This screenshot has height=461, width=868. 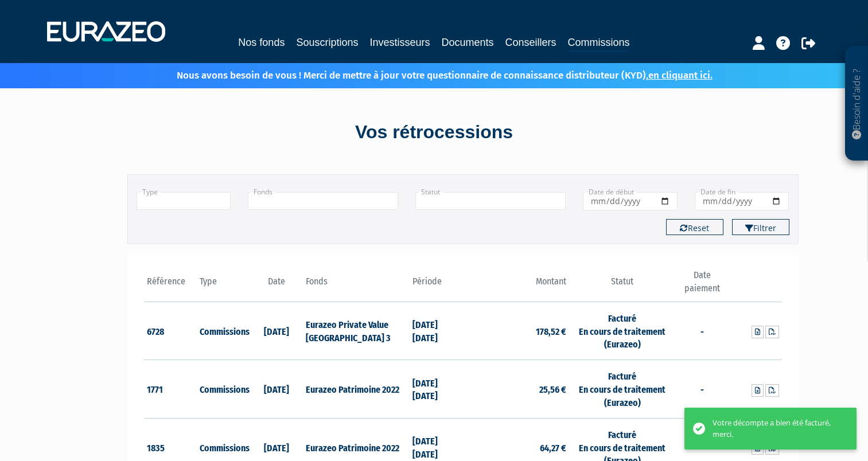 What do you see at coordinates (516, 389) in the screenshot?
I see `td: 25,56 €` at bounding box center [516, 389].